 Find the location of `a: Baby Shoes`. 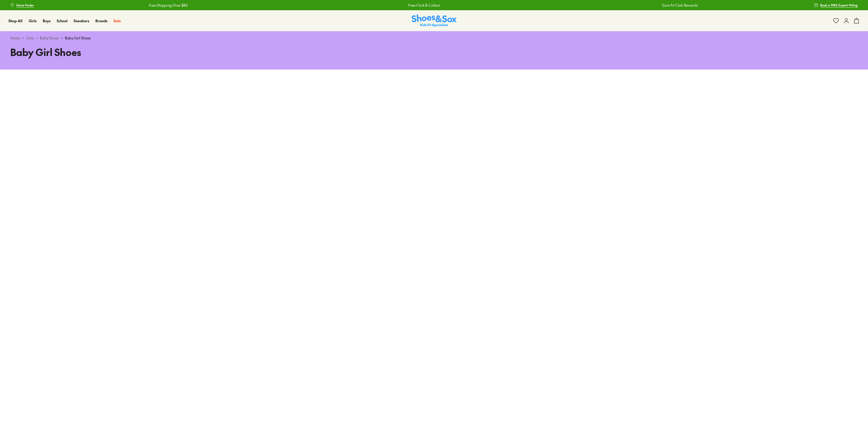

a: Baby Shoes is located at coordinates (49, 38).